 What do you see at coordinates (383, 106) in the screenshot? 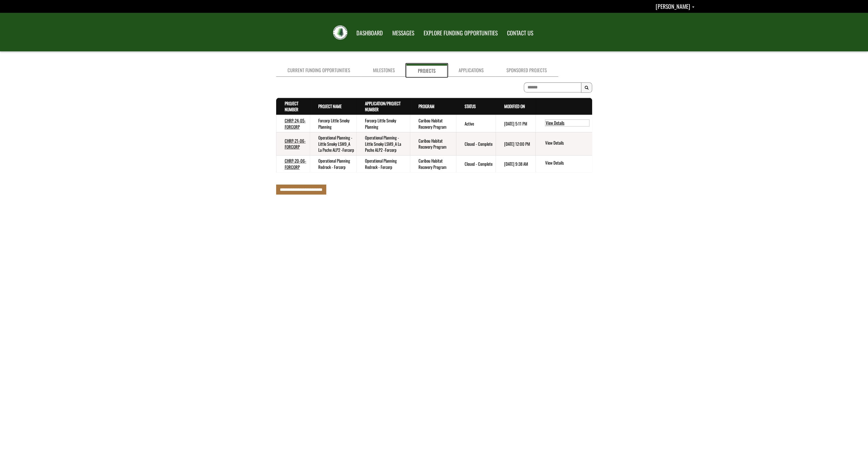
I see `a: Application/Project Number` at bounding box center [383, 106].